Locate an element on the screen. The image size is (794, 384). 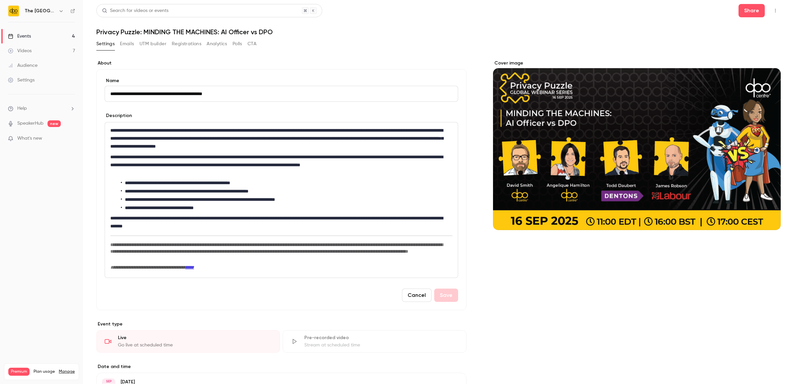
span: Premium is located at coordinates (19, 371).